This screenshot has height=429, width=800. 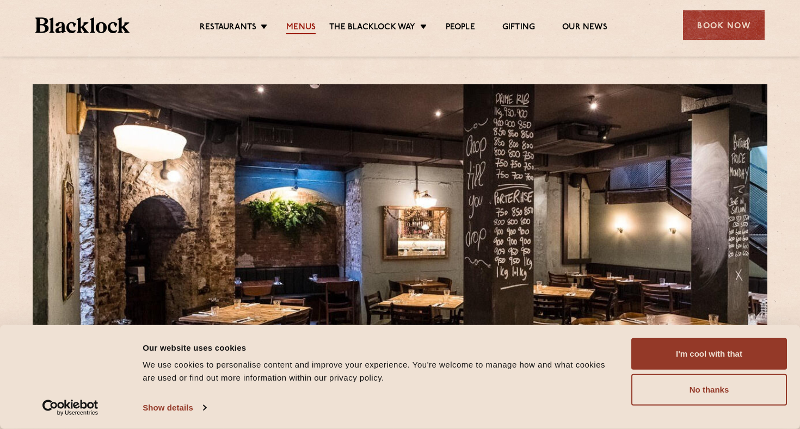 What do you see at coordinates (380, 348) in the screenshot?
I see `div: Our website uses cookies` at bounding box center [380, 348].